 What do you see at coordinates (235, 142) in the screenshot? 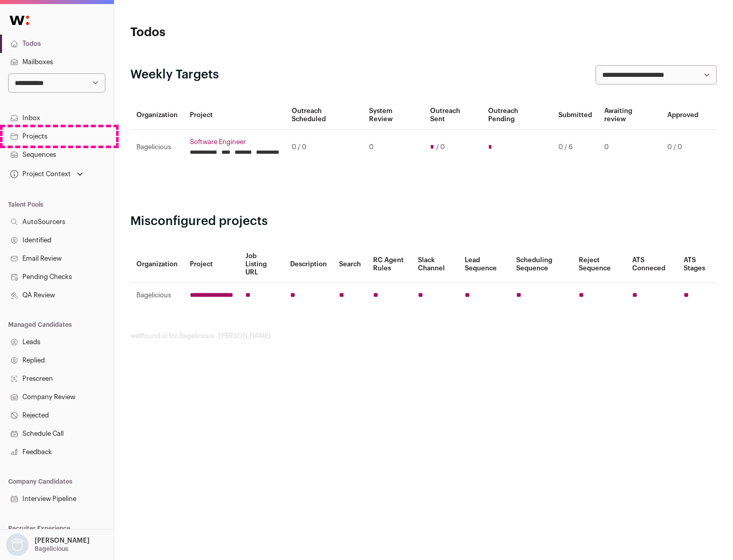
I see `a: Software Engineer` at bounding box center [235, 142].